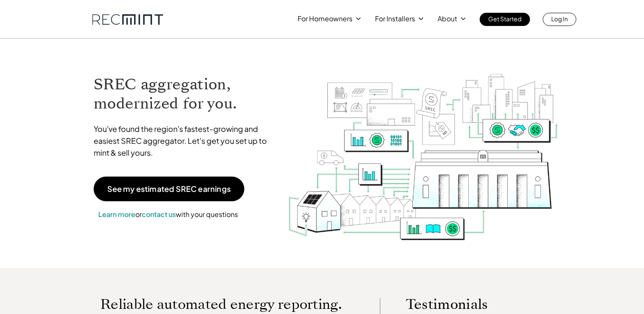 The image size is (644, 314). What do you see at coordinates (423, 147) in the screenshot?
I see `img: RECmint value cycle` at bounding box center [423, 147].